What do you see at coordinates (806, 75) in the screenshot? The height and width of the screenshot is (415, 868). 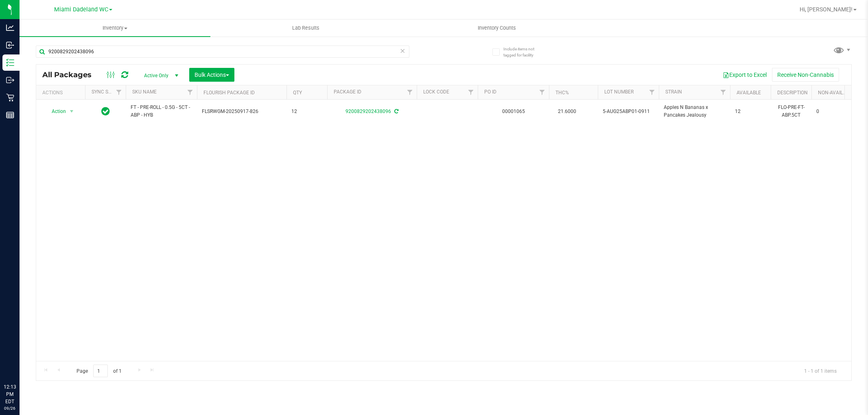 I see `button: Receive Non-Cannabis` at bounding box center [806, 75].